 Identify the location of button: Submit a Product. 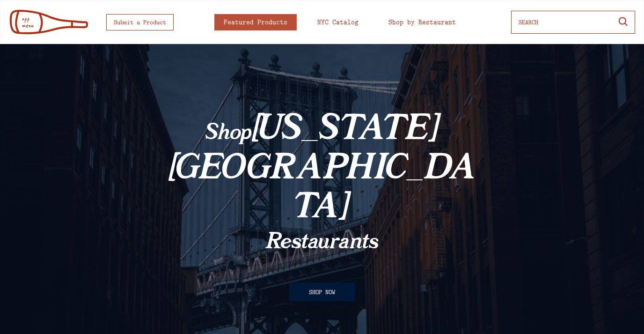
(140, 22).